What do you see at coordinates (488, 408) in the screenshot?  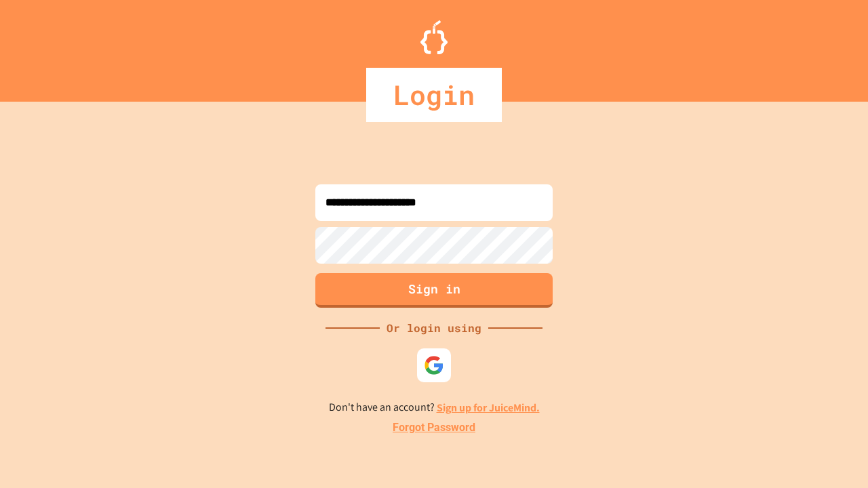 I see `a: Sign up for JuiceMind.` at bounding box center [488, 408].